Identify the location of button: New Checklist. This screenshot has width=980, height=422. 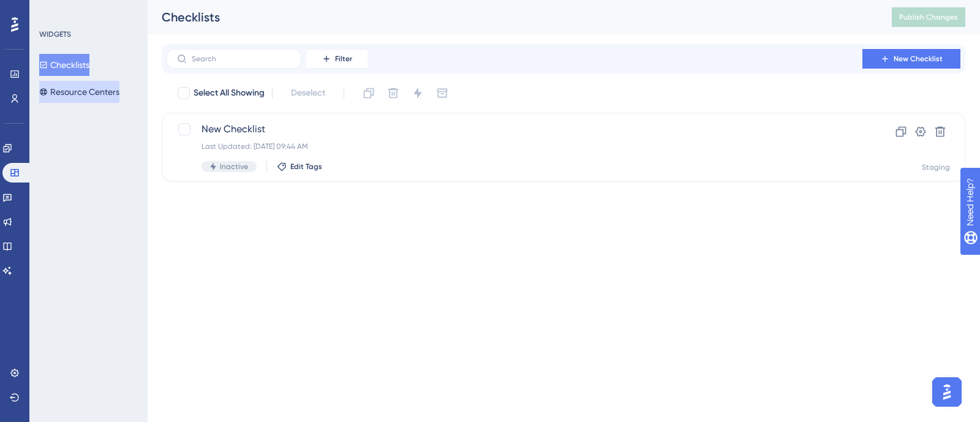
(911, 59).